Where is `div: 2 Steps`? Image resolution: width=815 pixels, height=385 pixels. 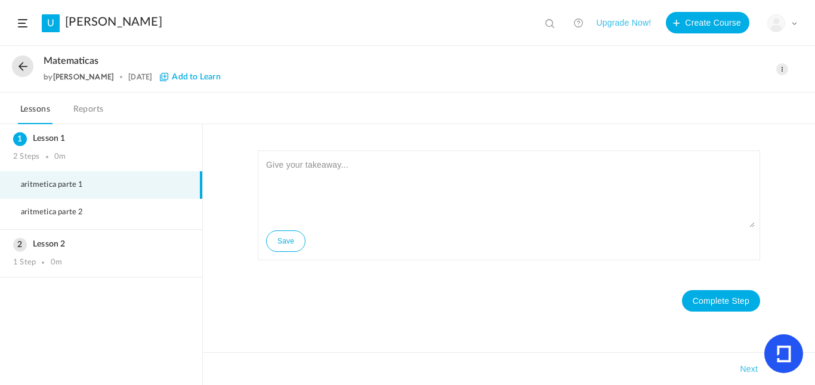
div: 2 Steps is located at coordinates (26, 157).